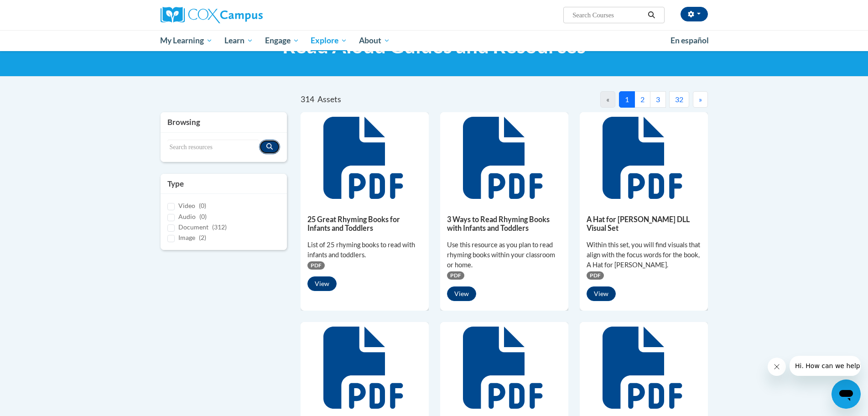 This screenshot has width=868, height=416. I want to click on span: Video, so click(187, 205).